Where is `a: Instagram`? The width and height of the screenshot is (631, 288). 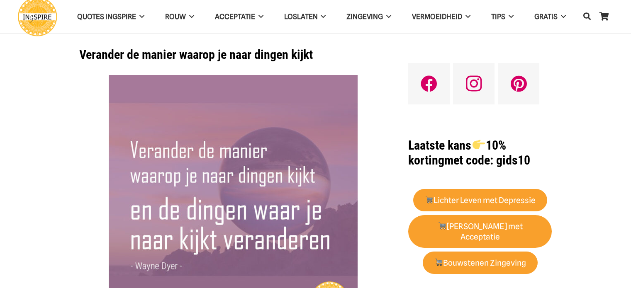 a: Instagram is located at coordinates (473, 84).